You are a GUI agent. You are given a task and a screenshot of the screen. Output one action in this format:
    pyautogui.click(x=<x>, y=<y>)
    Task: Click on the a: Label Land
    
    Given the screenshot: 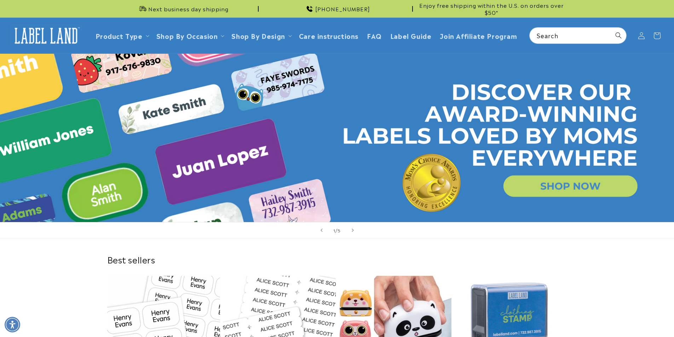 What is the action you would take?
    pyautogui.click(x=46, y=35)
    